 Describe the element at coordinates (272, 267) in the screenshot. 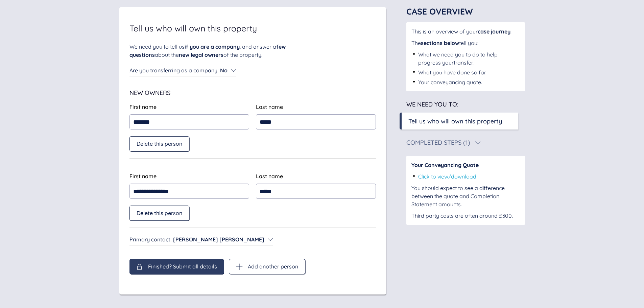

I see `span: Add another person` at that location.